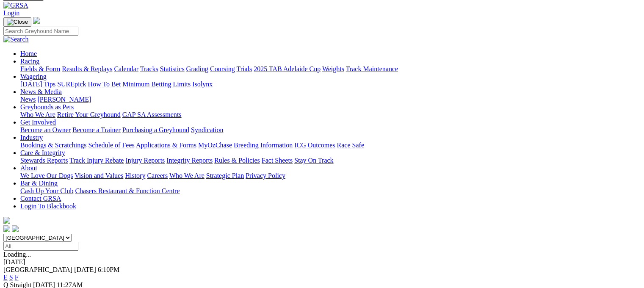  What do you see at coordinates (87, 69) in the screenshot?
I see `a: Results & Replays` at bounding box center [87, 69].